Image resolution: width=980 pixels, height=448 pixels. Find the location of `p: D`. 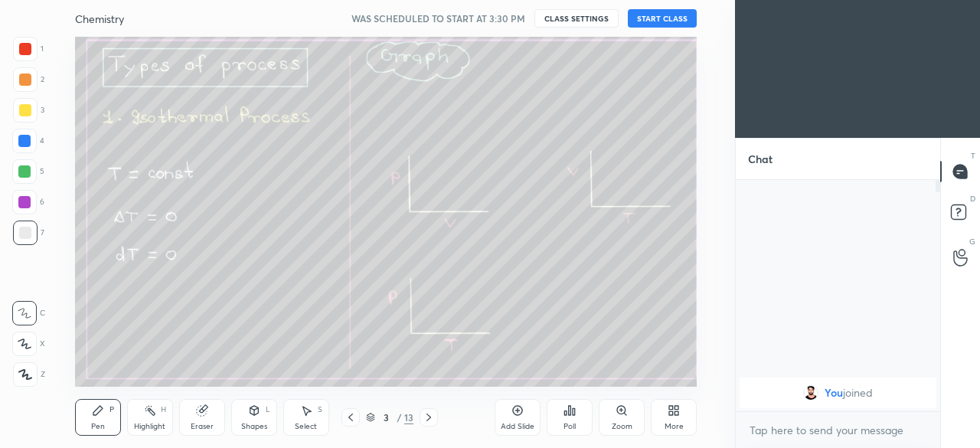

p: D is located at coordinates (973, 199).